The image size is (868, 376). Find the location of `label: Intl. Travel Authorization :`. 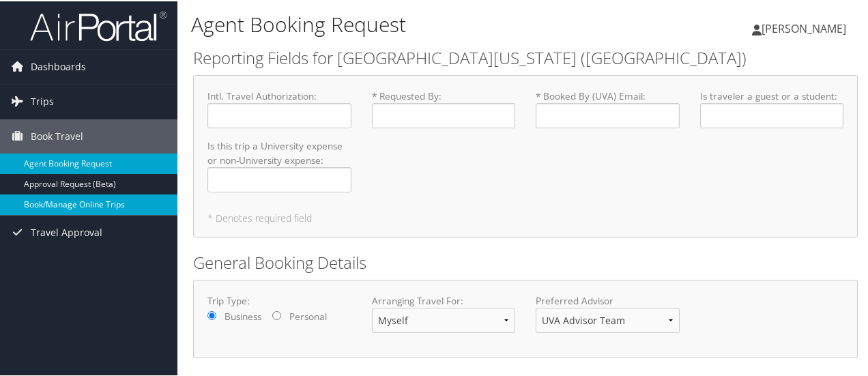

label: Intl. Travel Authorization : is located at coordinates (279, 107).